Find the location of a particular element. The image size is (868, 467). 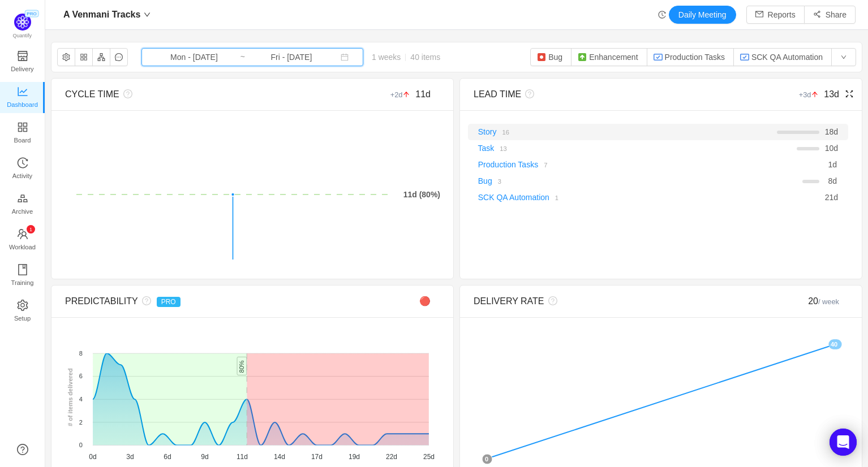

span: CYCLE TIME is located at coordinates (92, 94).